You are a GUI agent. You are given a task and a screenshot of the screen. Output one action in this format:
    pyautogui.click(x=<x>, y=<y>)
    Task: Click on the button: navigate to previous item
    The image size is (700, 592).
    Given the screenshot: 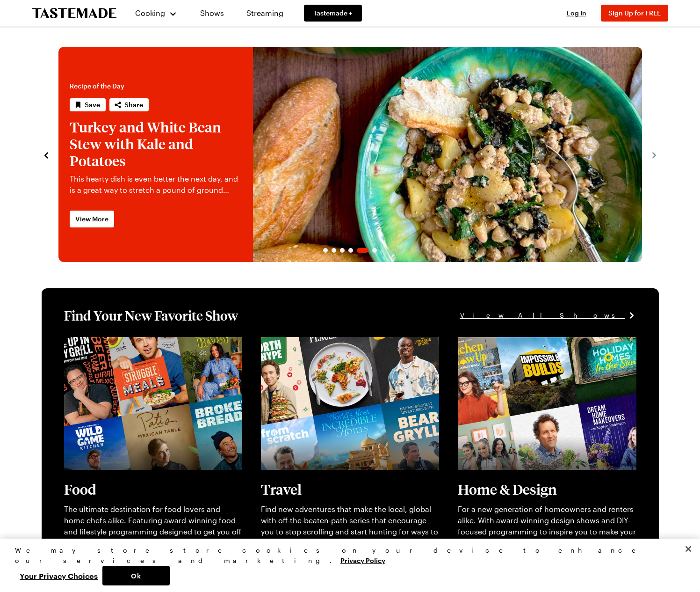 What is the action you would take?
    pyautogui.click(x=47, y=155)
    